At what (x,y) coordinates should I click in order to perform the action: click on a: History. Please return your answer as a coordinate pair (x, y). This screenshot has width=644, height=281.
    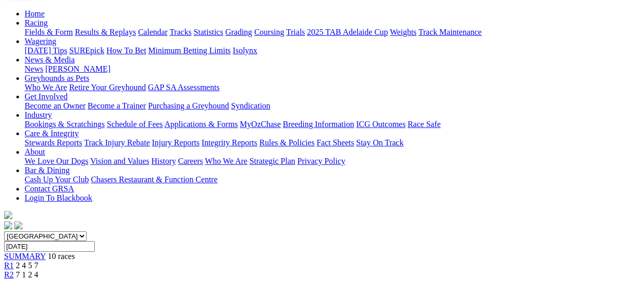
    Looking at the image, I should click on (164, 161).